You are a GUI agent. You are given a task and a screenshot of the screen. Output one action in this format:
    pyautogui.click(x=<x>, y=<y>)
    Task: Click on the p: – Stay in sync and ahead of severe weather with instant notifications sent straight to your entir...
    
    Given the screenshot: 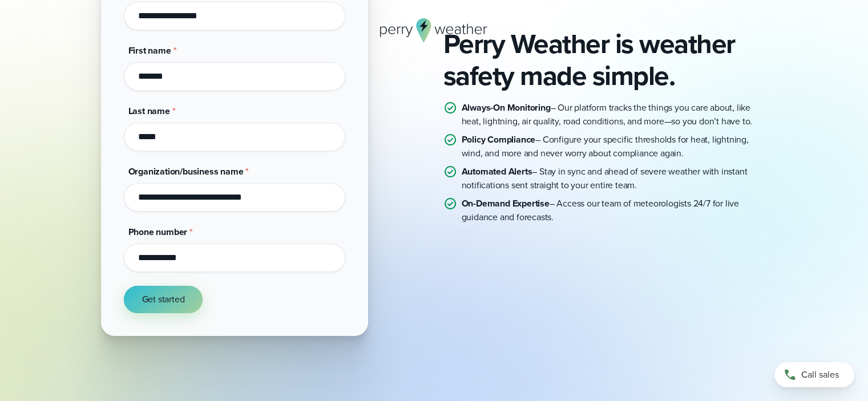 What is the action you would take?
    pyautogui.click(x=615, y=179)
    